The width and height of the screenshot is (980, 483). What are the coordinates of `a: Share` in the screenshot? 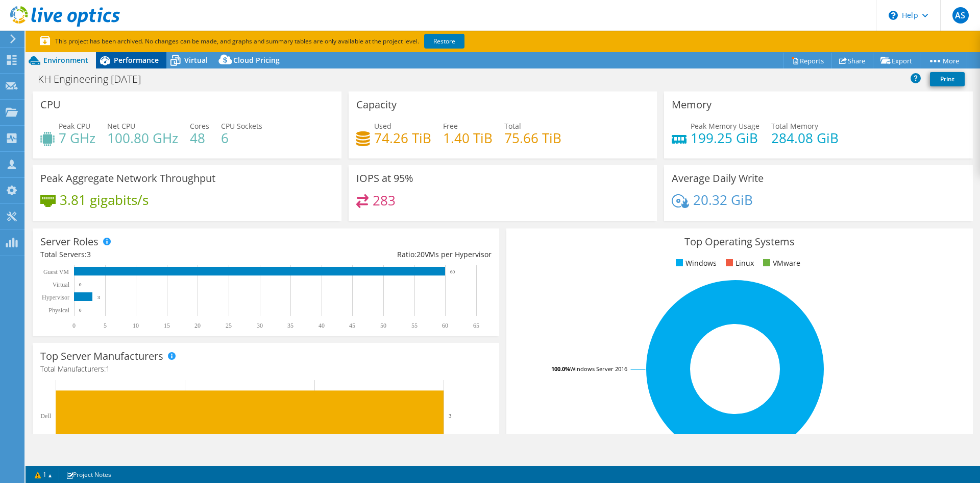 It's located at (852, 60).